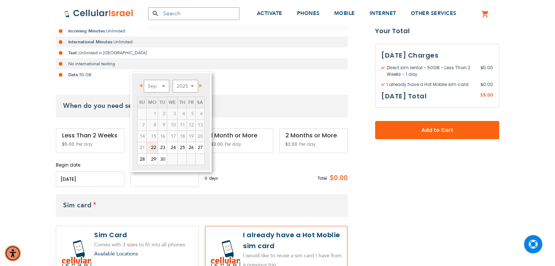 Image resolution: width=555 pixels, height=266 pixels. I want to click on button: Add to Cart, so click(437, 130).